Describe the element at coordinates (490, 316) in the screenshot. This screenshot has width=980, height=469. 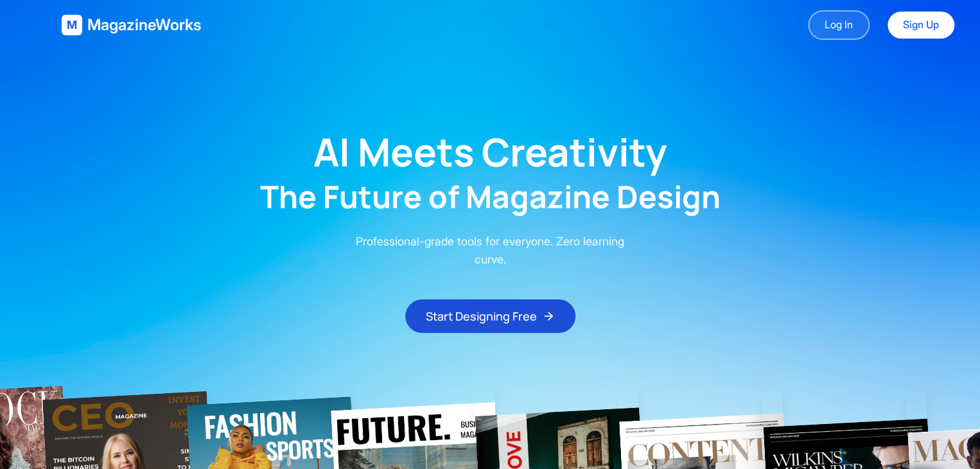
I see `button: Start Designing Free` at that location.